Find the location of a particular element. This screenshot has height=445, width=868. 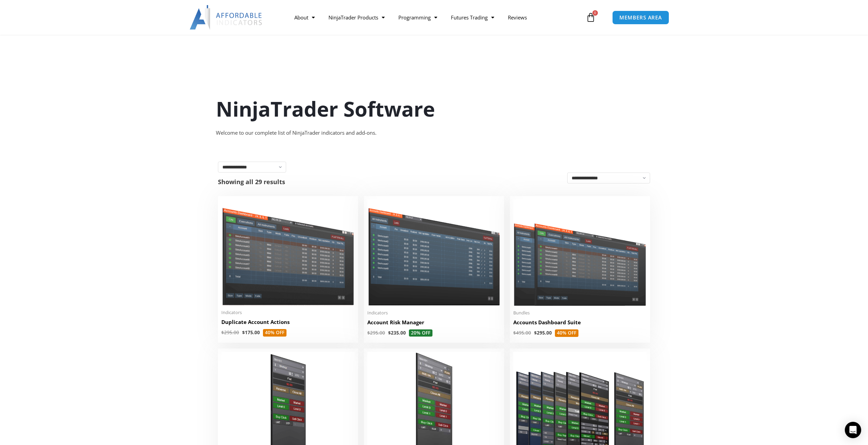

h2: Account Risk Manager is located at coordinates (434, 322).